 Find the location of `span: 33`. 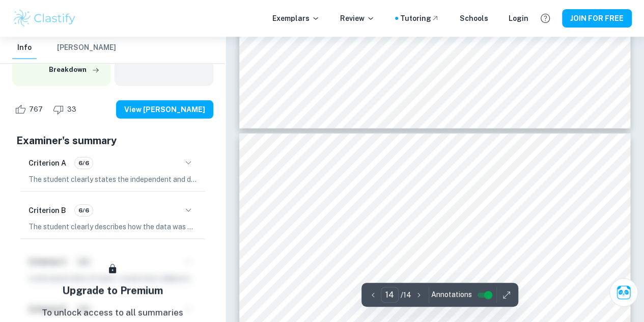

span: 33 is located at coordinates (72, 109).